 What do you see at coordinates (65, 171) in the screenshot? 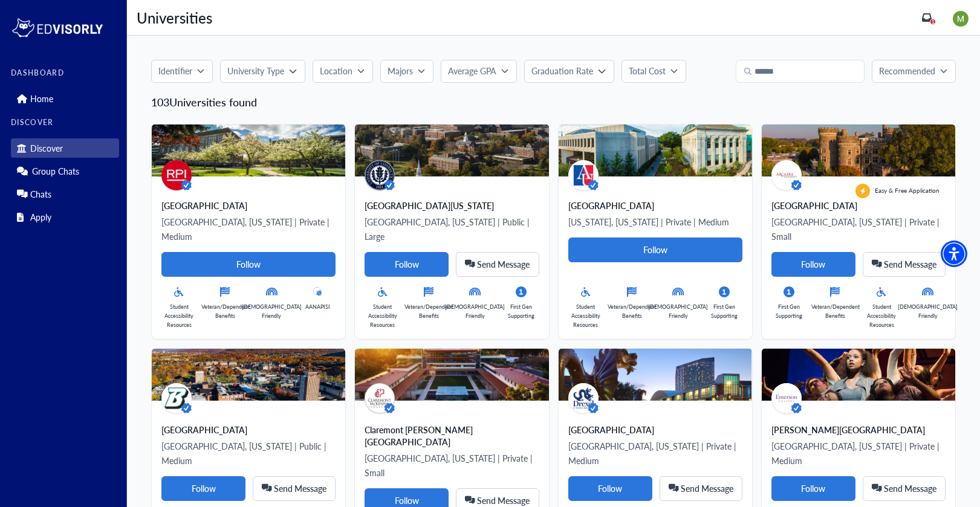
I see `div: Group Chats` at bounding box center [65, 171].